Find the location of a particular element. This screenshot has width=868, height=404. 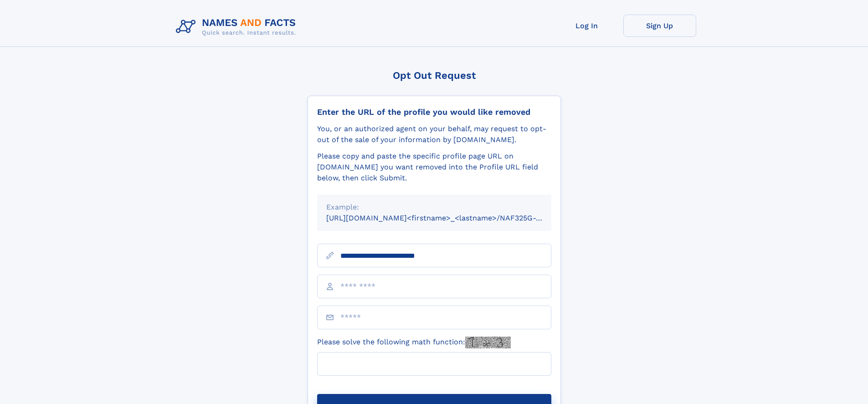

div: Example: is located at coordinates (434, 207).